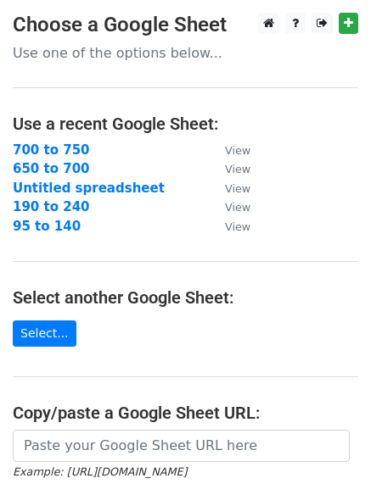 The image size is (371, 495). I want to click on h4: Select another Google Sheet:, so click(185, 298).